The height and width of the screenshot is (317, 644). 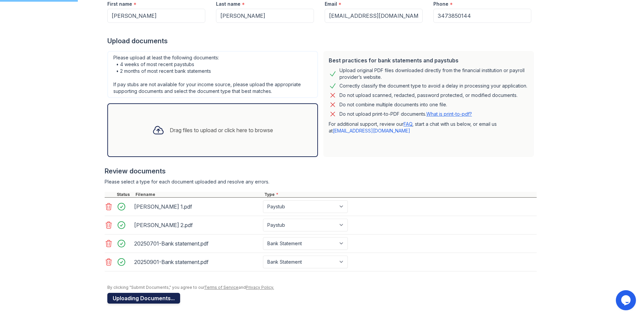 What do you see at coordinates (429, 127) in the screenshot?
I see `p: For additional support, review our , start a chat with us below, or email us at` at bounding box center [429, 127].